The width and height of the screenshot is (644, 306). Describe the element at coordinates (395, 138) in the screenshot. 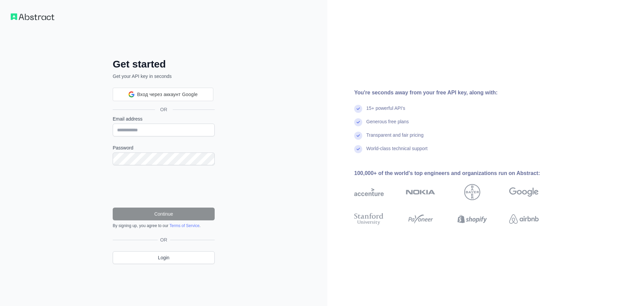

I see `div: Transparent and fair pricing` at that location.